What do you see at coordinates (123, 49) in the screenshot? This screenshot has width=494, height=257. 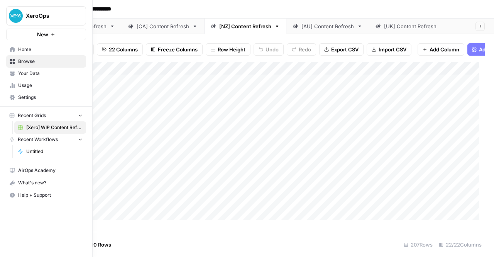 I see `span: 22 Columns` at bounding box center [123, 49].